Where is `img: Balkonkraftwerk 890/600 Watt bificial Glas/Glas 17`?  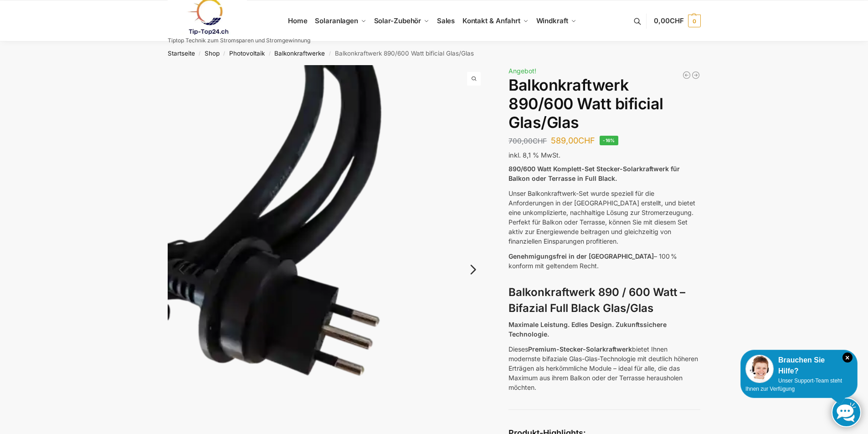 img: Balkonkraftwerk 890/600 Watt bificial Glas/Glas 17 is located at coordinates (647, 225).